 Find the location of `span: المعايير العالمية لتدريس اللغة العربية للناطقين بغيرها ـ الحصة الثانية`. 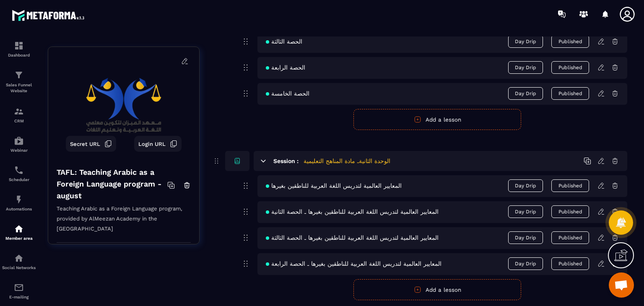

span: المعايير العالمية لتدريس اللغة العربية للناطقين بغيرها ـ الحصة الثانية is located at coordinates (352, 212).